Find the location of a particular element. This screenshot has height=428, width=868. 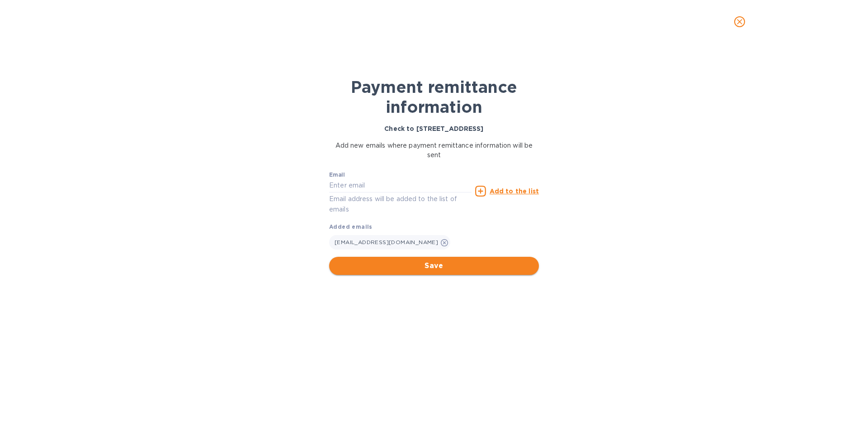

span: Save is located at coordinates (434, 265).